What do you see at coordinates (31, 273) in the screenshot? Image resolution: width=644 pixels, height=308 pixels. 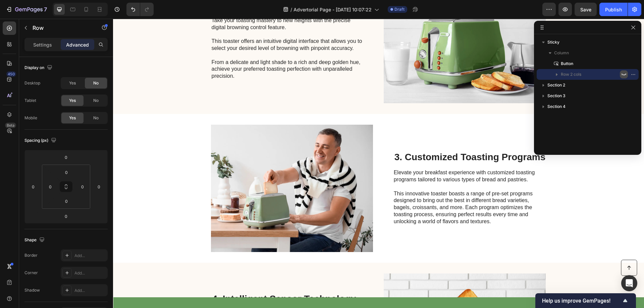 I see `div: Corner` at bounding box center [31, 273].